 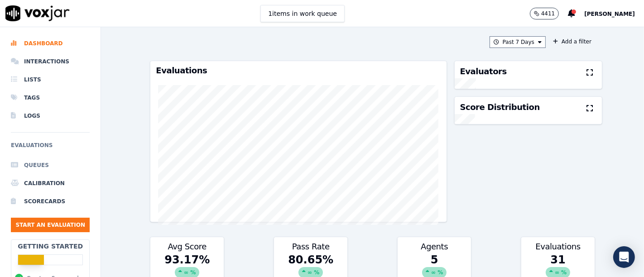 What do you see at coordinates (50, 183) in the screenshot?
I see `a: Calibration` at bounding box center [50, 183].